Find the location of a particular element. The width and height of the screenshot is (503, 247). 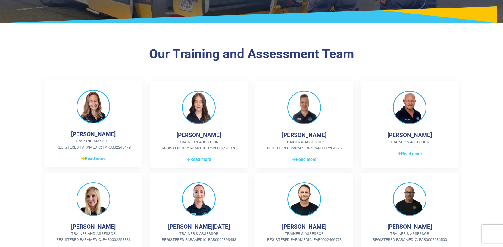

img: Sophie Lucia Griffiths is located at coordinates (199, 199).